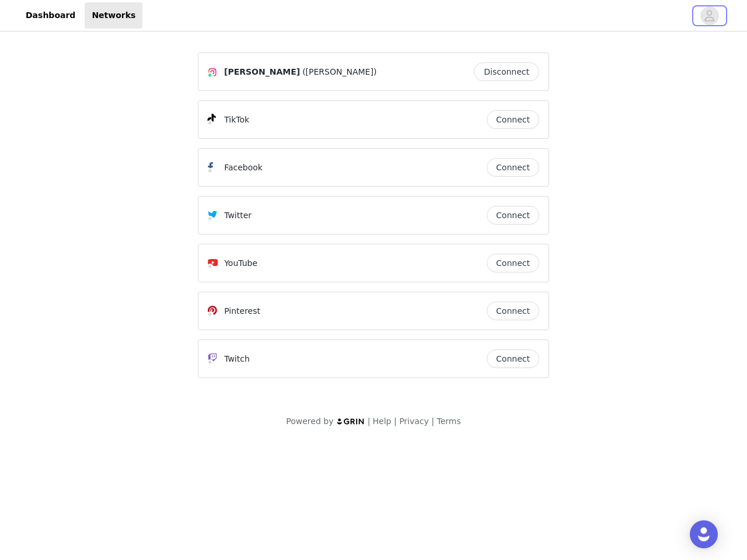 The width and height of the screenshot is (747, 560). Describe the element at coordinates (414, 421) in the screenshot. I see `a: Privacy` at that location.